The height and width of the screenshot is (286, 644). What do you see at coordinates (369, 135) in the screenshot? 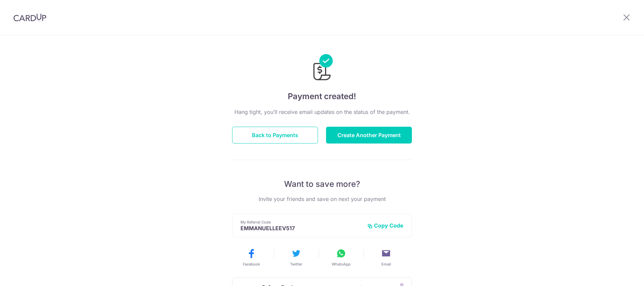
I see `button: Create Another Payment` at bounding box center [369, 135].